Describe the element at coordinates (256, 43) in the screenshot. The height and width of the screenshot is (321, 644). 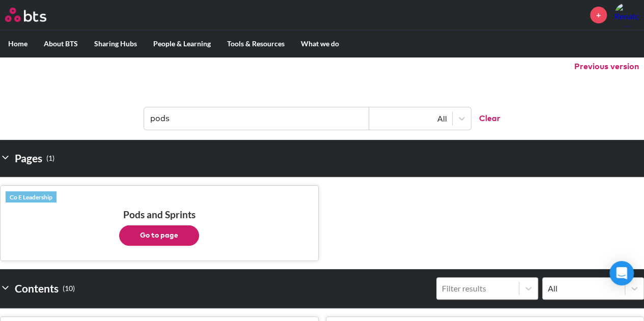
I see `label: Tools & Resources` at that location.